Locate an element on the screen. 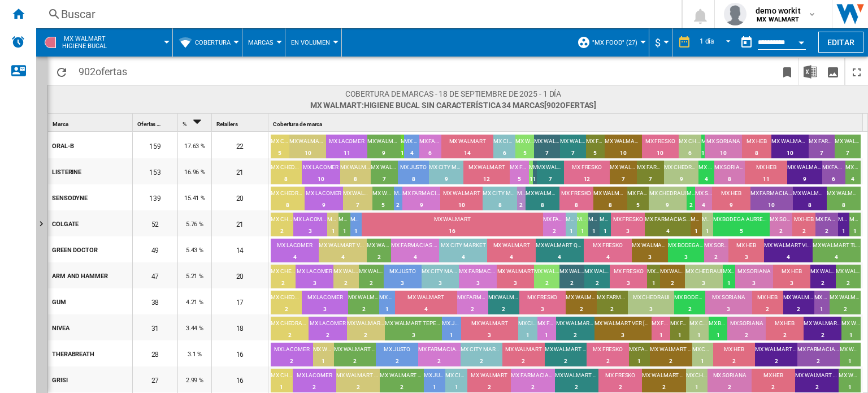 Image resolution: width=868 pixels, height=393 pixels. td: MX BODEGA AURRERA : 4 (2.61%) is located at coordinates (706, 173).